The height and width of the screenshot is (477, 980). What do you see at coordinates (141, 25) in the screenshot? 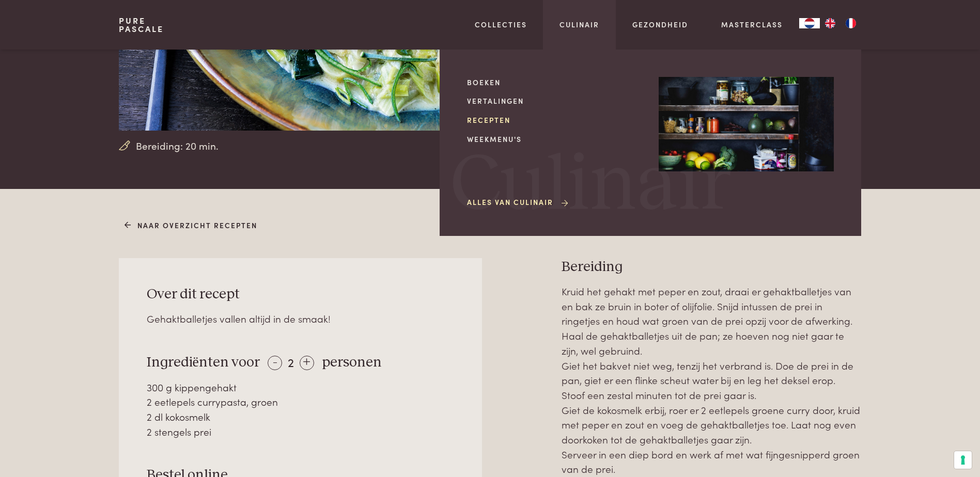
I see `a: PurePascale` at bounding box center [141, 25].